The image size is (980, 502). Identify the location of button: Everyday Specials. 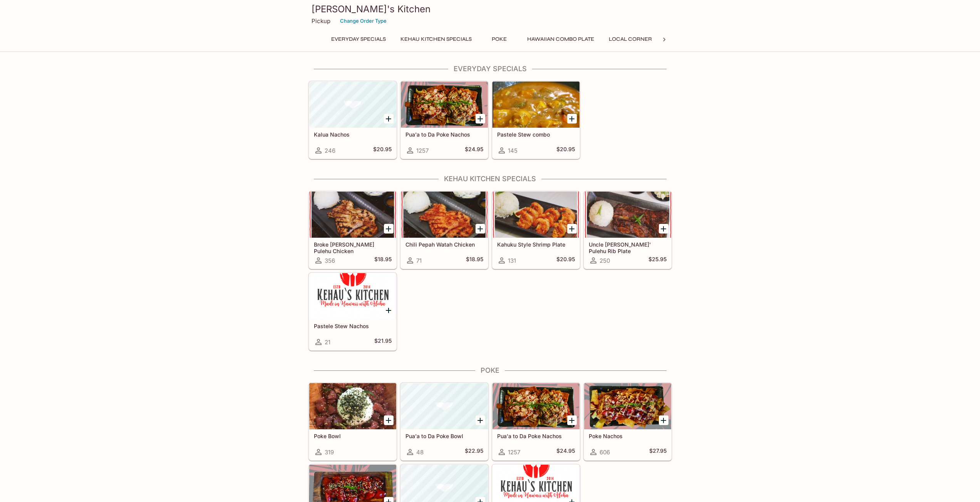
(358, 39).